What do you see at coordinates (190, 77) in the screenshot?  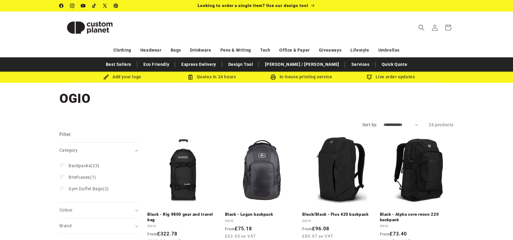 I see `img: Order Updates Icon` at bounding box center [190, 77].